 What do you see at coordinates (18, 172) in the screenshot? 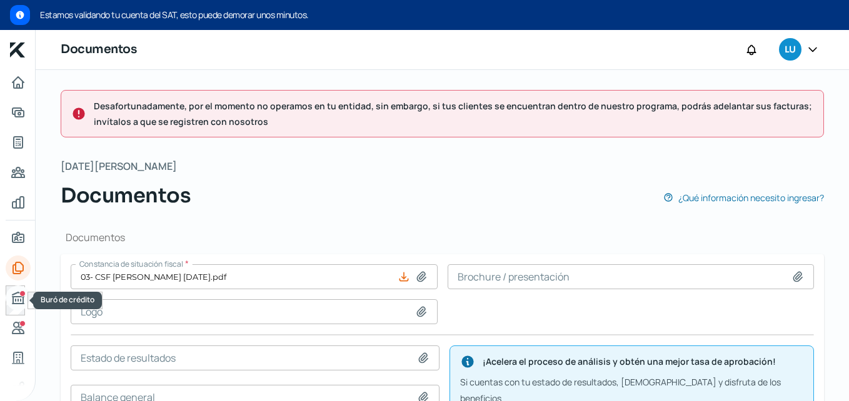
I see `a: Pago a proveedores` at bounding box center [18, 172].